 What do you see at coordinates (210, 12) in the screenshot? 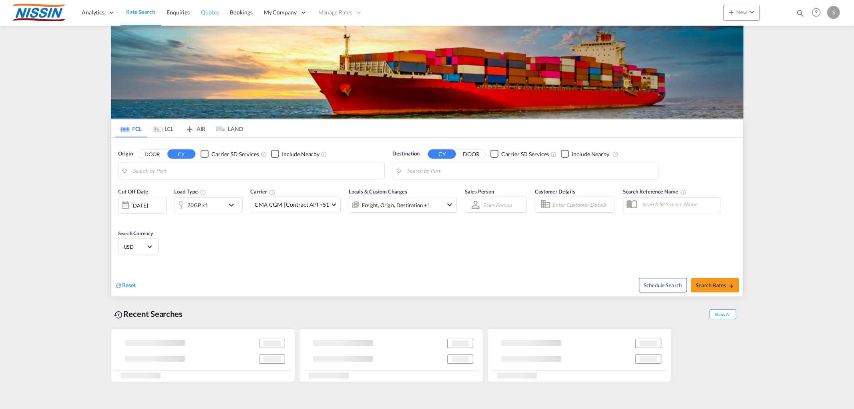
I see `span: Quotes` at bounding box center [210, 12].